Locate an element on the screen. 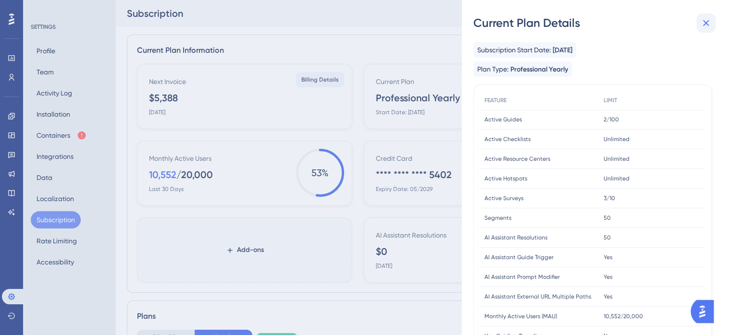 The image size is (731, 335). span: AI Assistant External URL Multiple Paths is located at coordinates (538, 297).